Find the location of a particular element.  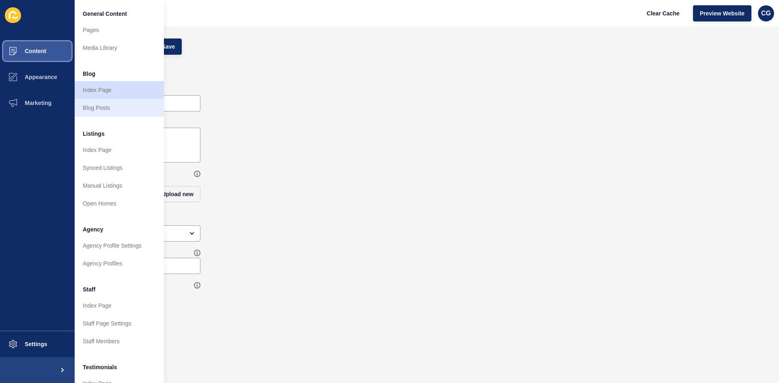

span: Listings is located at coordinates (94, 134).